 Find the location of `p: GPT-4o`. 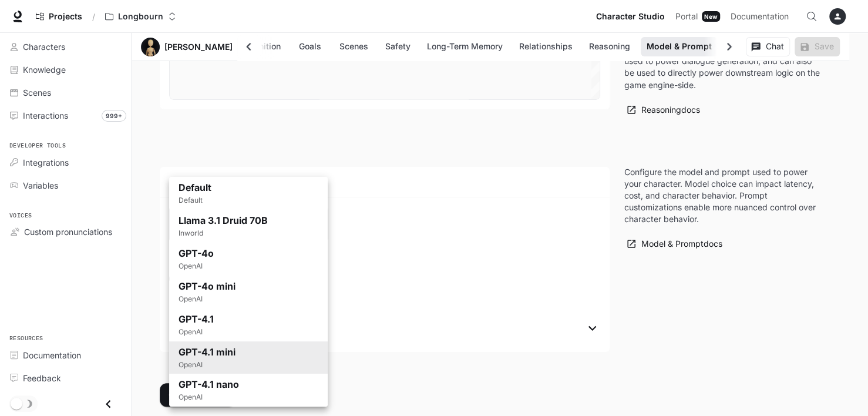

p: GPT-4o is located at coordinates (196, 253).